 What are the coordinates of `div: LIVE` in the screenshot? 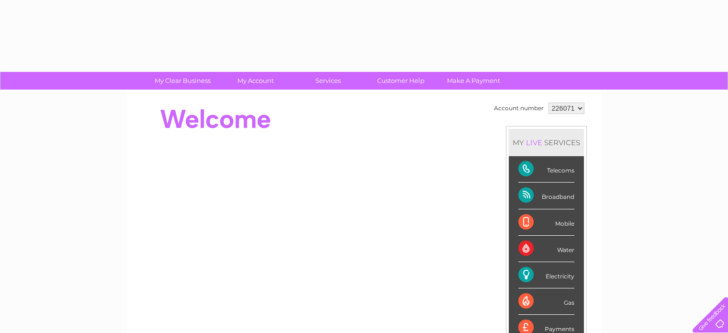 It's located at (534, 142).